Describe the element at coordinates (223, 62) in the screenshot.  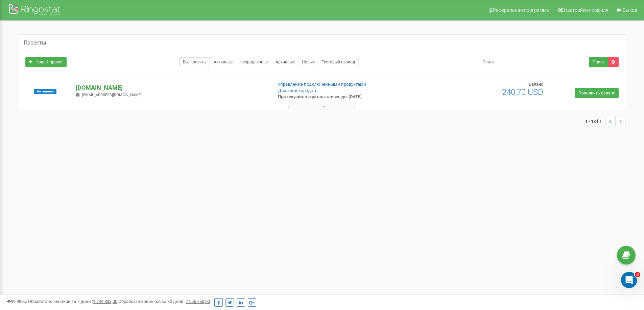
I see `a: Активные` at that location.